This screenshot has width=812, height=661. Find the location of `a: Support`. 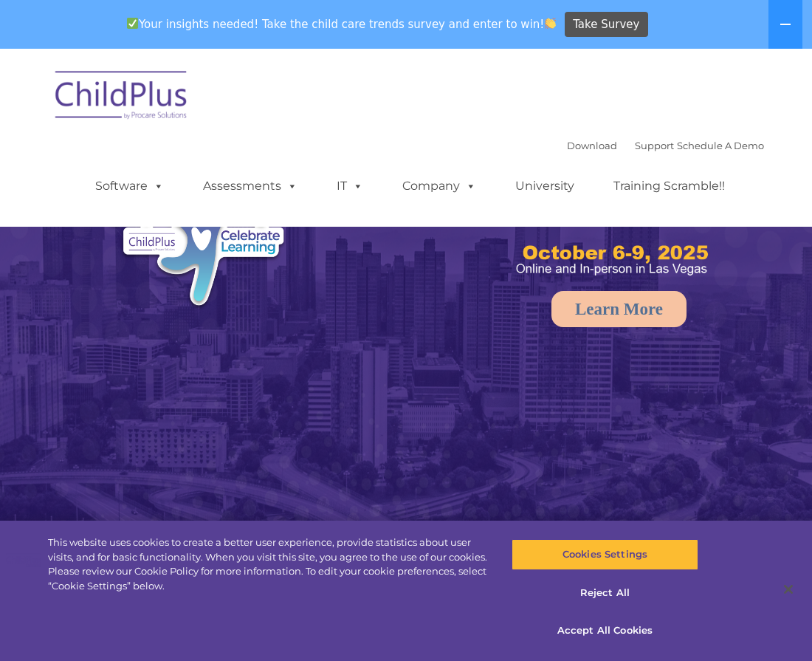

a: Support is located at coordinates (654, 145).